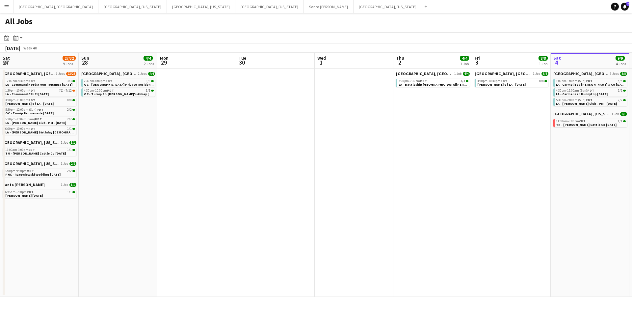  Describe the element at coordinates (446, 84) in the screenshot. I see `span: LA - Battleship San Pedro 10.2.25` at that location.